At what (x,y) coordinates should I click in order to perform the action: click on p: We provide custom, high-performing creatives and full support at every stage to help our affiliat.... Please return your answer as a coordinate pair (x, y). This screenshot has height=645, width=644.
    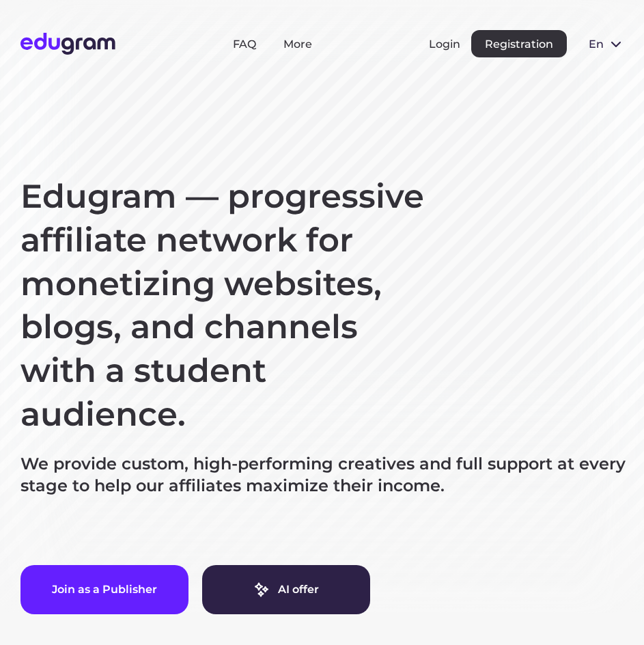
    Looking at the image, I should click on (328, 475).